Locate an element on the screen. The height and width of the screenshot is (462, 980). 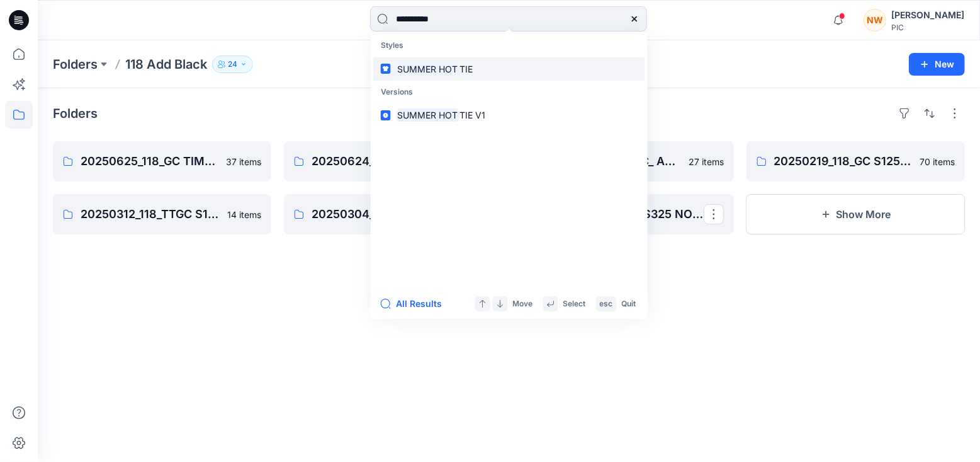
a: SUMMER HOTTIE V1 is located at coordinates (509, 115).